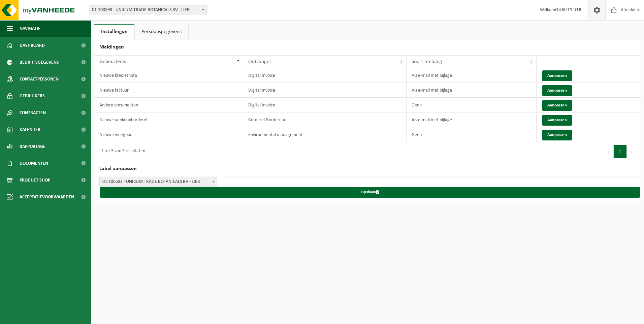 The image size is (644, 324). What do you see at coordinates (169, 135) in the screenshot?
I see `td: Nieuwe weegbon` at bounding box center [169, 135].